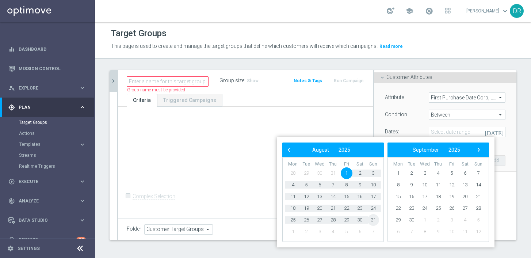 The height and width of the screenshot is (258, 531). I want to click on span: 19, so click(452, 196).